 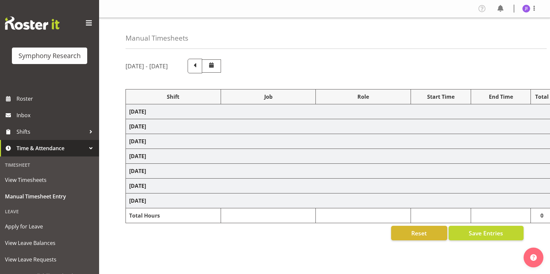 What do you see at coordinates (501, 97) in the screenshot?
I see `div: End Time` at bounding box center [501, 97].